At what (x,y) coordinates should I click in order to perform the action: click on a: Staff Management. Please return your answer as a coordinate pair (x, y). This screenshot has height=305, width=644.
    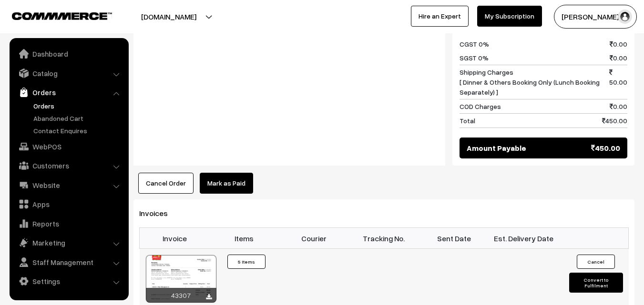
    Looking at the image, I should click on (68, 262).